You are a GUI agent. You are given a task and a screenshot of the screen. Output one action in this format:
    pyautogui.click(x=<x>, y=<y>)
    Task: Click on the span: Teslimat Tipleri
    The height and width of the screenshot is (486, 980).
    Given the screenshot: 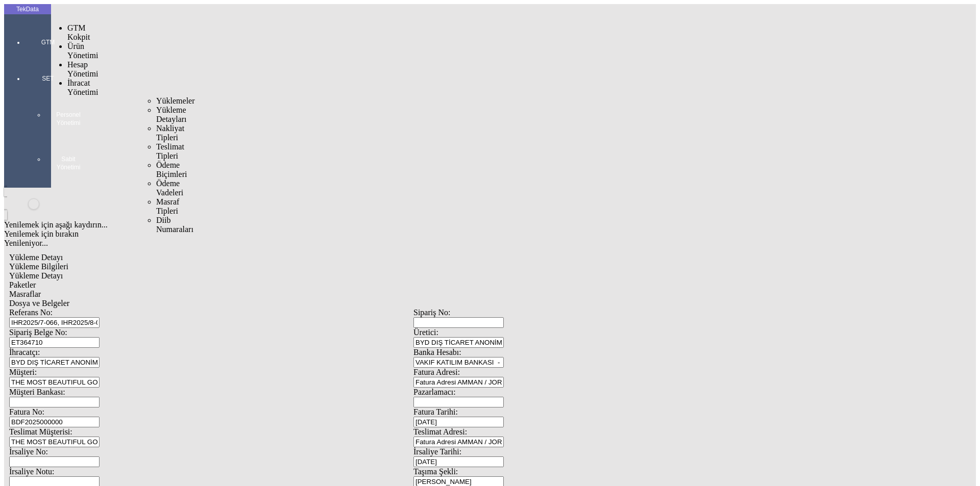 What is the action you would take?
    pyautogui.click(x=170, y=151)
    